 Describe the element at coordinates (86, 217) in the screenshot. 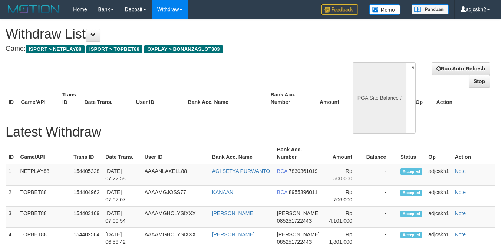

I see `td: 154403169` at that location.